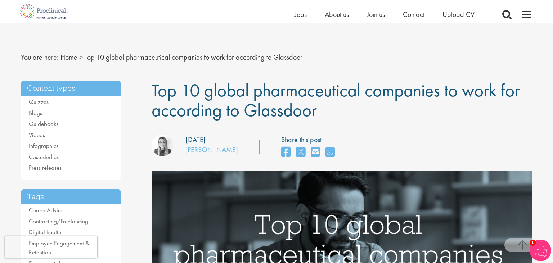  What do you see at coordinates (376, 14) in the screenshot?
I see `a: Join us` at bounding box center [376, 14].